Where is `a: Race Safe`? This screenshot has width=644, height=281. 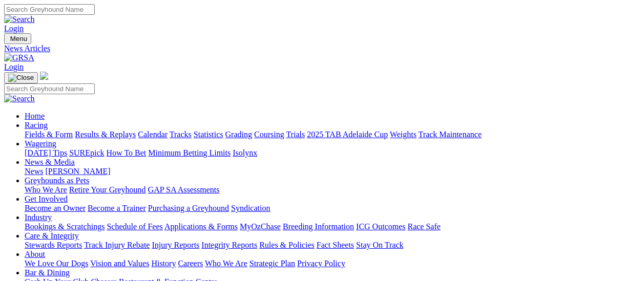 a: Race Safe is located at coordinates (424, 226).